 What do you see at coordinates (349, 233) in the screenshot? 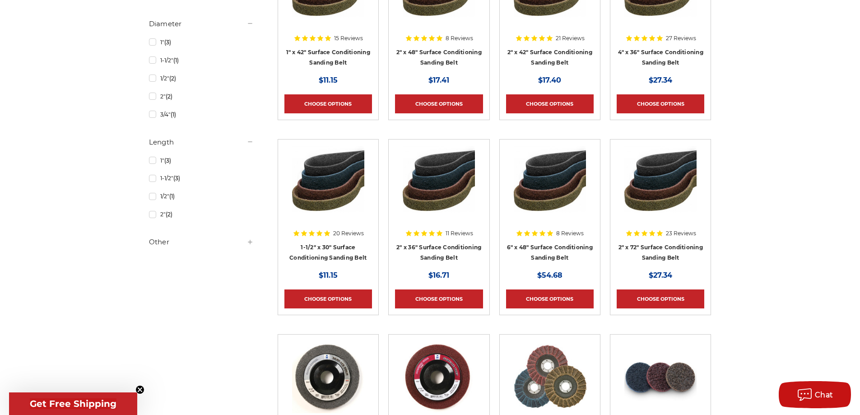
I see `span: 20 Reviews` at bounding box center [349, 233].